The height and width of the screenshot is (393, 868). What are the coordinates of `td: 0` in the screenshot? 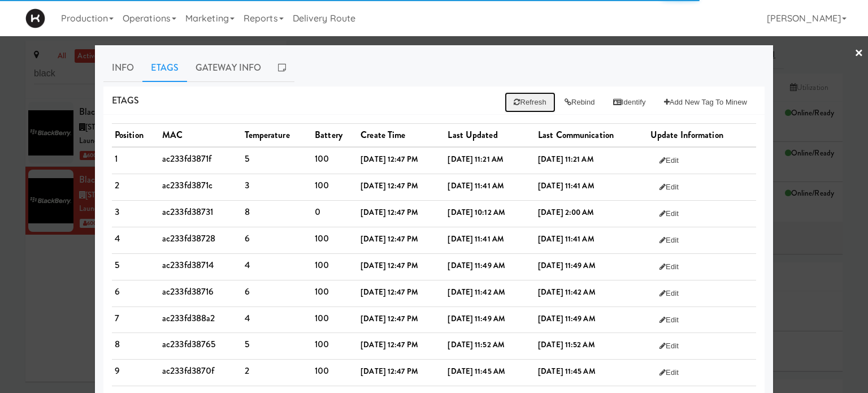 It's located at (335, 213).